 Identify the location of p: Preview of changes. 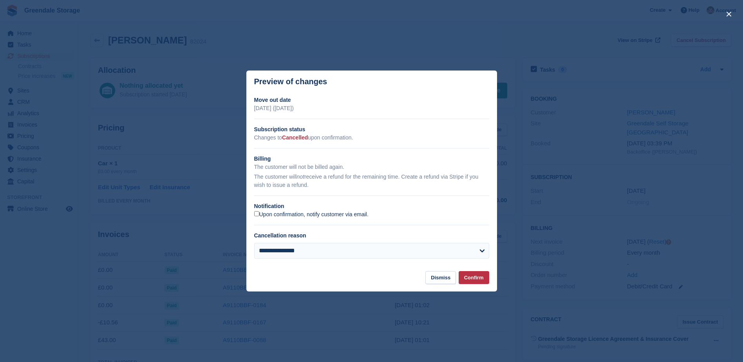
(290, 81).